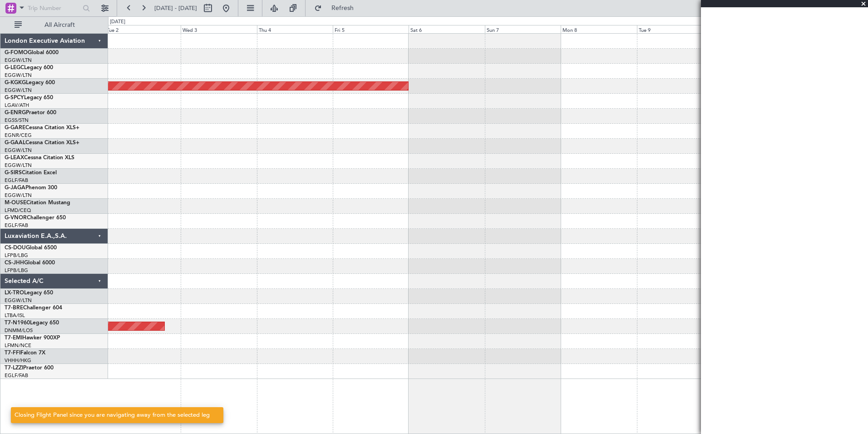  Describe the element at coordinates (32, 337) in the screenshot. I see `a: T7-EMIHawker 900XP` at that location.